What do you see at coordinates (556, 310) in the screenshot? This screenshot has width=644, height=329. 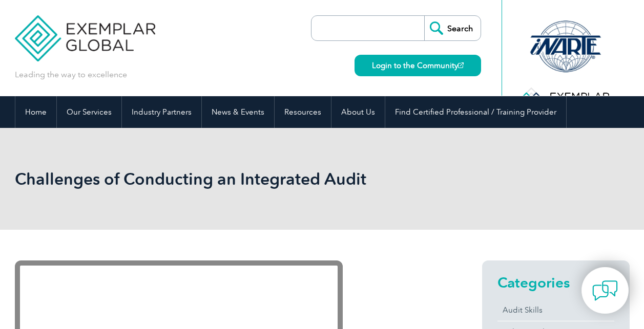 I see `a: Audit Skills` at bounding box center [556, 310].